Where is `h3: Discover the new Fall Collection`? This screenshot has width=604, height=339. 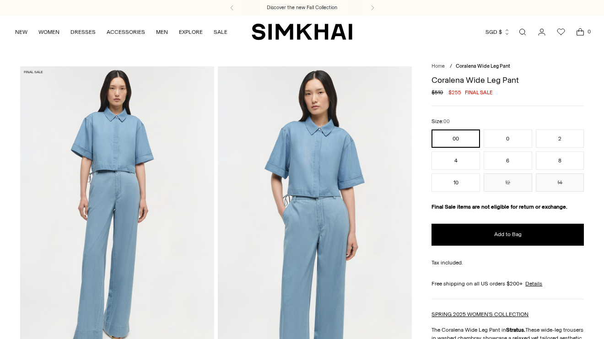
h3: Discover the new Fall Collection is located at coordinates (302, 8).